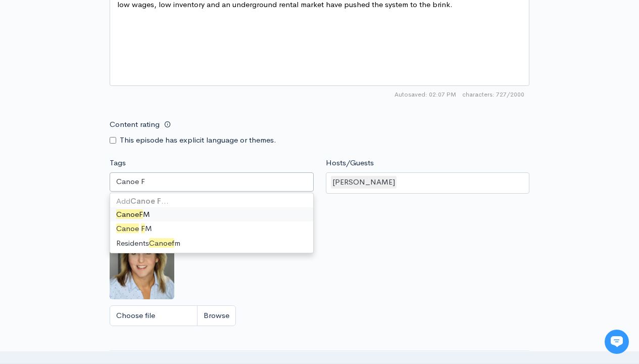 Image resolution: width=639 pixels, height=364 pixels. I want to click on label: This episode has explicit language or themes., so click(198, 140).